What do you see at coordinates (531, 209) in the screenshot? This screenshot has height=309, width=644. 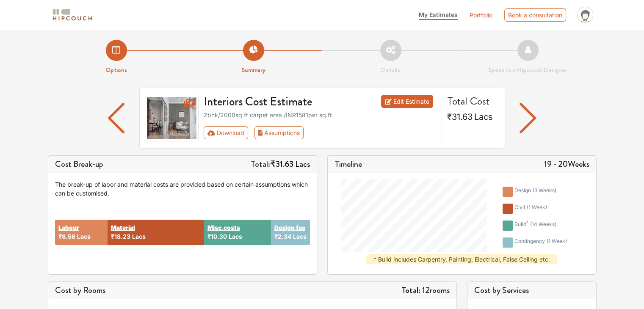 I see `div: civil` at bounding box center [531, 209].